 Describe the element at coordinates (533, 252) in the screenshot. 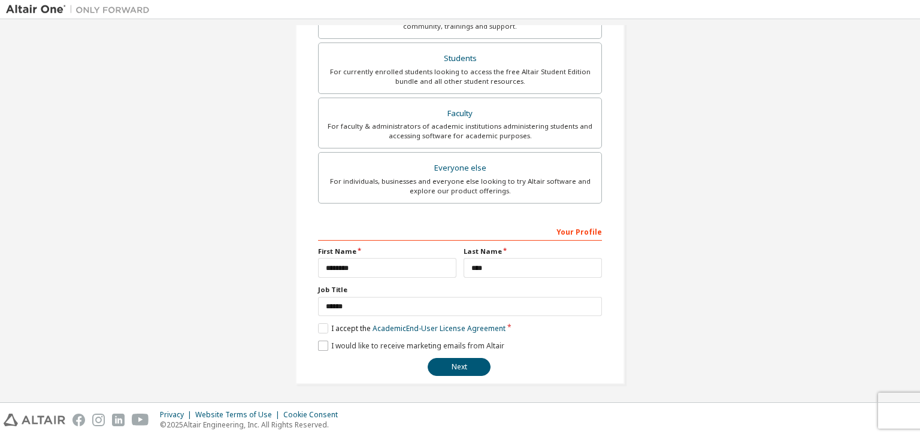

I see `label: Last Name` at that location.